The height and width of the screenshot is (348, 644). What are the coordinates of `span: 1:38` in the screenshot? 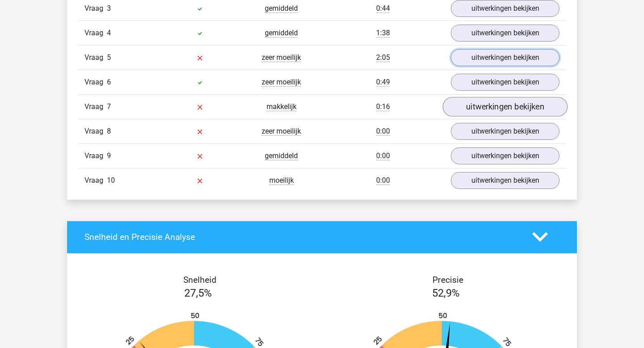 It's located at (383, 33).